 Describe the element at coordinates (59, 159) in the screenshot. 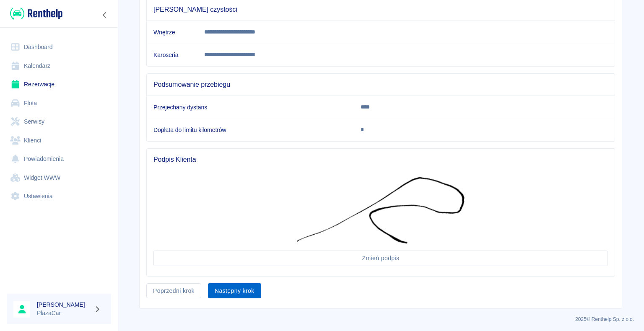

I see `a: Powiadomienia` at that location.